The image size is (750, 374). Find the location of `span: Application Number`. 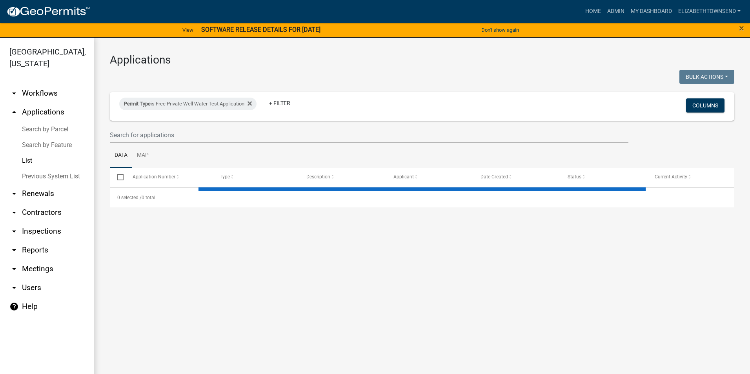

span: Application Number is located at coordinates (154, 177).